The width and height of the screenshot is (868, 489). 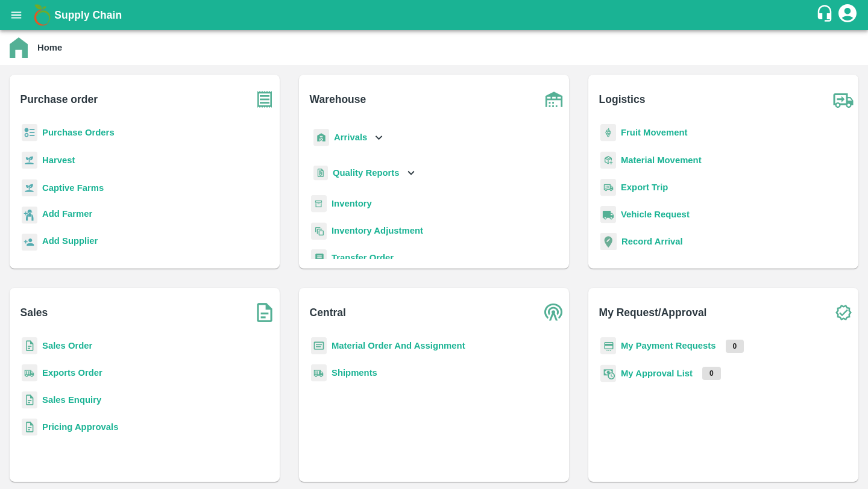 What do you see at coordinates (377, 231) in the screenshot?
I see `a: Inventory Adjustment` at bounding box center [377, 231].